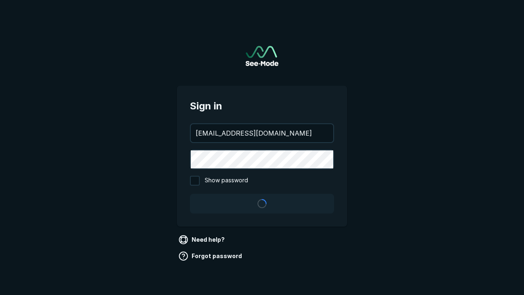  Describe the element at coordinates (211, 256) in the screenshot. I see `a: Forgot password` at that location.